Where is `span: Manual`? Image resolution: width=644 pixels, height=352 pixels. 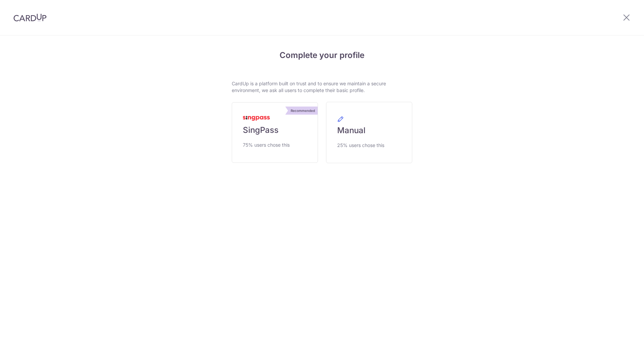
span: Manual is located at coordinates (351, 130).